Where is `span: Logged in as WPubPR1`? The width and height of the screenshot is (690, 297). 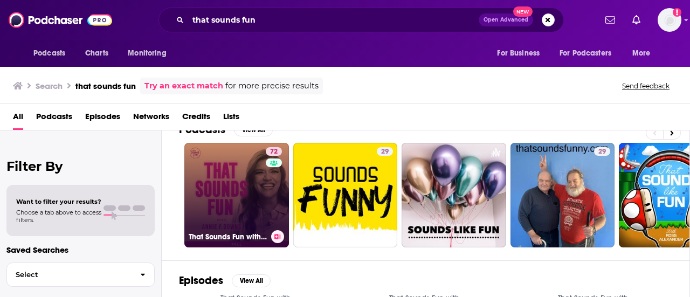 span: Logged in as WPubPR1 is located at coordinates (669, 20).